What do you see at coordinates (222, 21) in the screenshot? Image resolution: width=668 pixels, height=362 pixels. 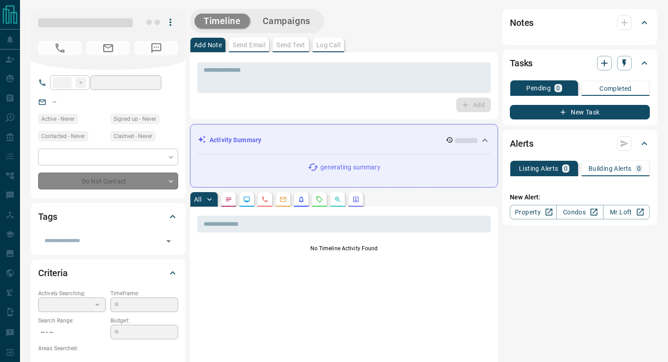 I see `button: Timeline` at bounding box center [222, 21].